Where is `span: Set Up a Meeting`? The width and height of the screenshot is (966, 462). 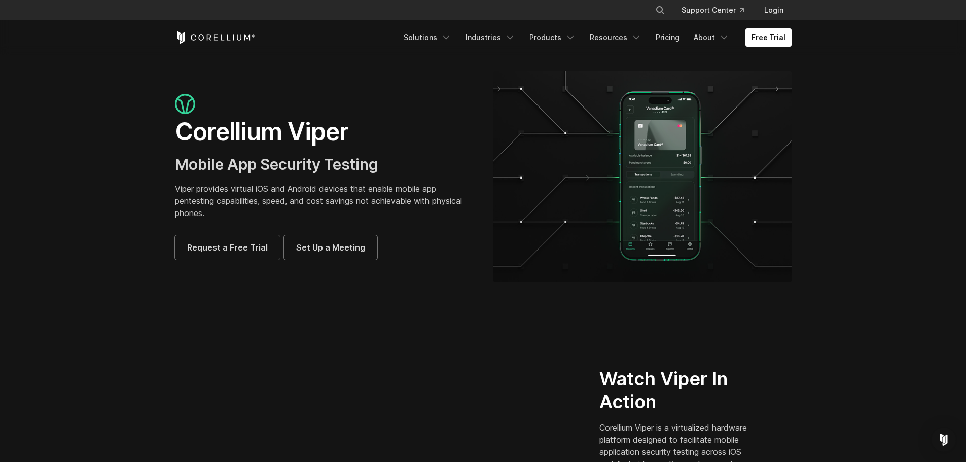 span: Set Up a Meeting is located at coordinates (331, 248).